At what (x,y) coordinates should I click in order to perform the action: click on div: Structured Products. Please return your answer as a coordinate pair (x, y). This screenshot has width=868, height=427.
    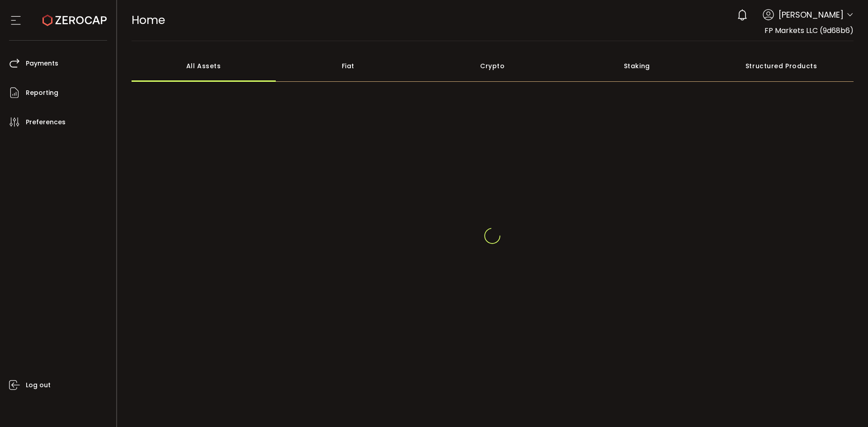
    Looking at the image, I should click on (782, 66).